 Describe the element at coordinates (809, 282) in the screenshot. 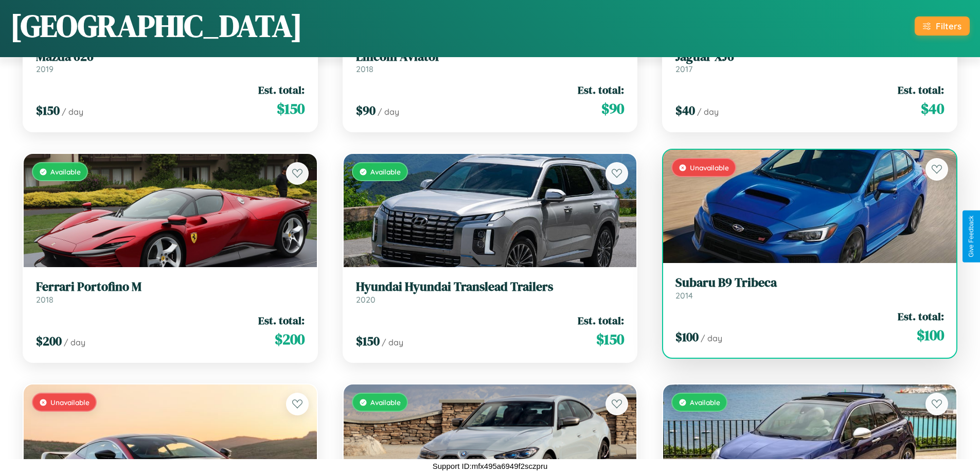

I see `h3: Subaru B9 Tribeca` at that location.